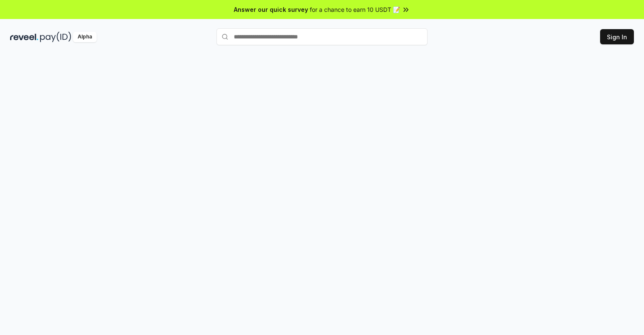 The width and height of the screenshot is (644, 335). What do you see at coordinates (617, 37) in the screenshot?
I see `button: Sign In` at bounding box center [617, 37].